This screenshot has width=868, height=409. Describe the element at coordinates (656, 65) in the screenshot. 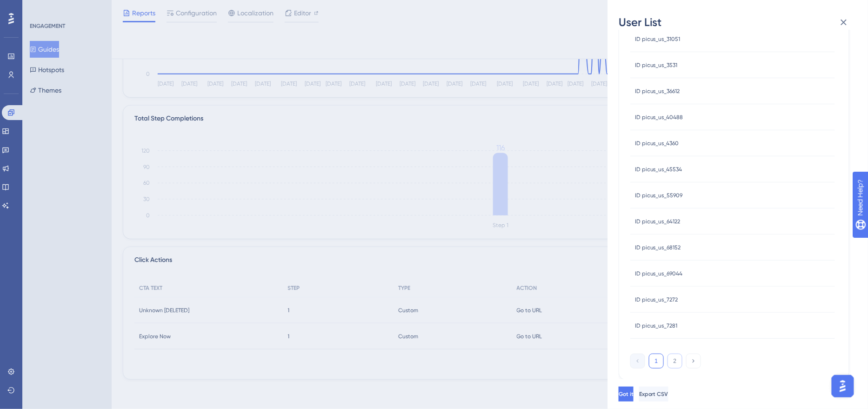

I see `span: ID picus_us_3531` at that location.